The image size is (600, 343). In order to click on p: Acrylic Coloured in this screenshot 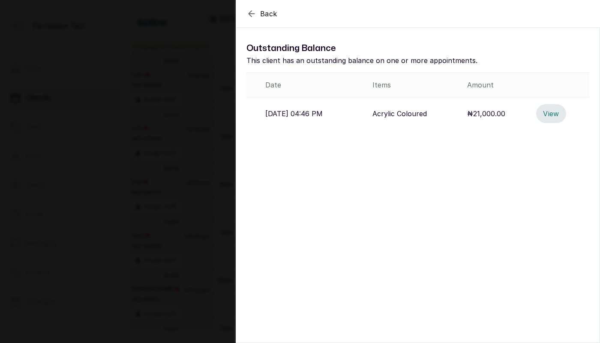, I will do `click(399, 113)`.